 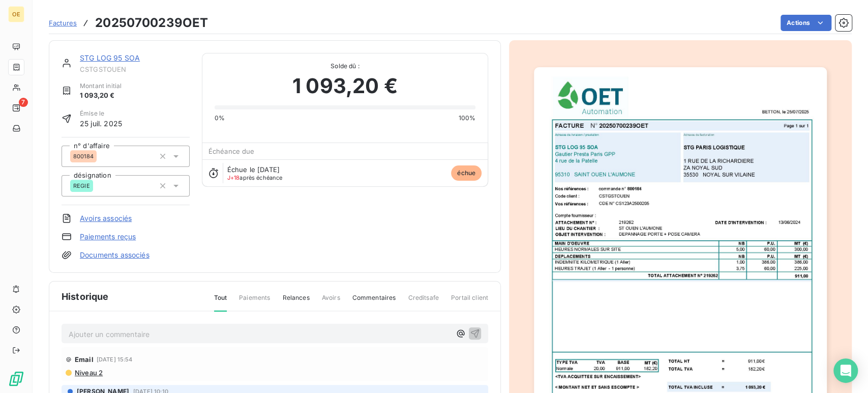 What do you see at coordinates (331, 301) in the screenshot?
I see `span: Avoirs` at bounding box center [331, 301].